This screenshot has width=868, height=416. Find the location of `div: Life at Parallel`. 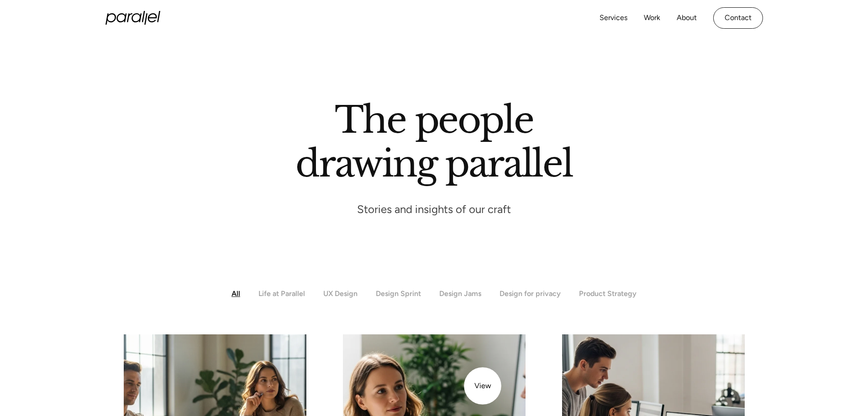

div: Life at Parallel is located at coordinates (282, 294).